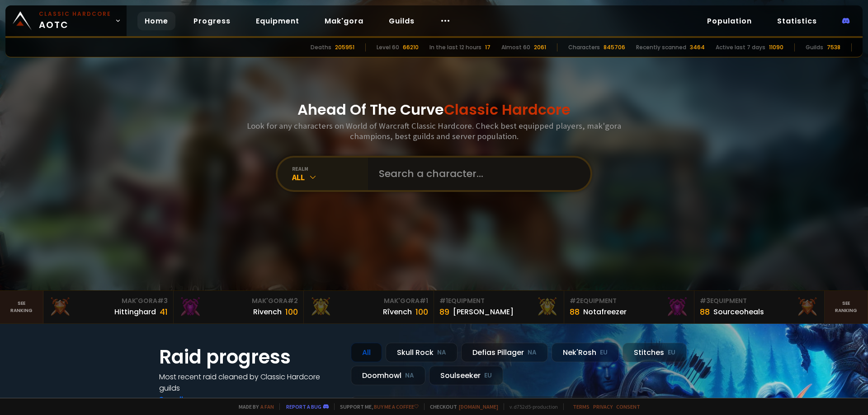 Image resolution: width=868 pixels, height=415 pixels. Describe the element at coordinates (814, 47) in the screenshot. I see `div: Guilds` at that location.